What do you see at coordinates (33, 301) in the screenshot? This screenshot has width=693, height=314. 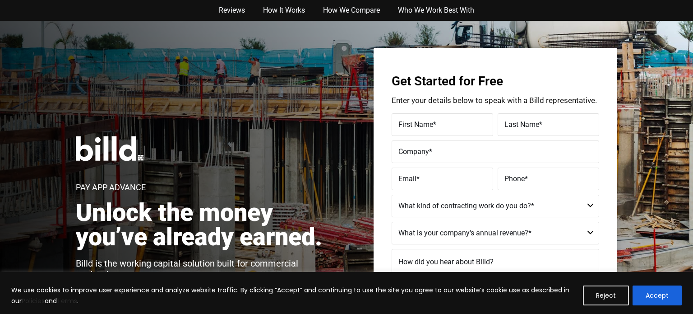 I see `a: Policies` at bounding box center [33, 301].